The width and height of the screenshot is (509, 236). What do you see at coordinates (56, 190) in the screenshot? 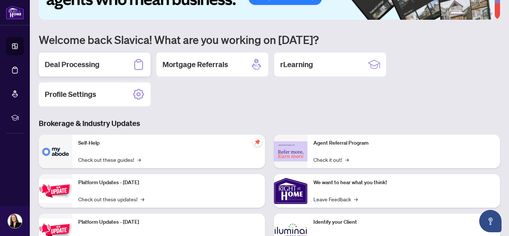
I see `img: Platform Updates - July 21, 2025` at bounding box center [56, 190].